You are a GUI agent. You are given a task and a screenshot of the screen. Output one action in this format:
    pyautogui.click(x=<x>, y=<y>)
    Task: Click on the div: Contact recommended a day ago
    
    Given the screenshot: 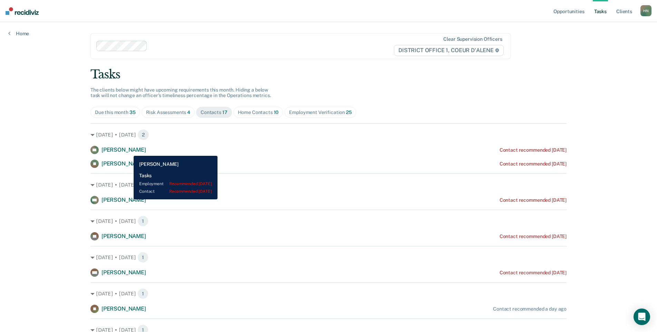 What is the action you would take?
    pyautogui.click(x=530, y=309)
    